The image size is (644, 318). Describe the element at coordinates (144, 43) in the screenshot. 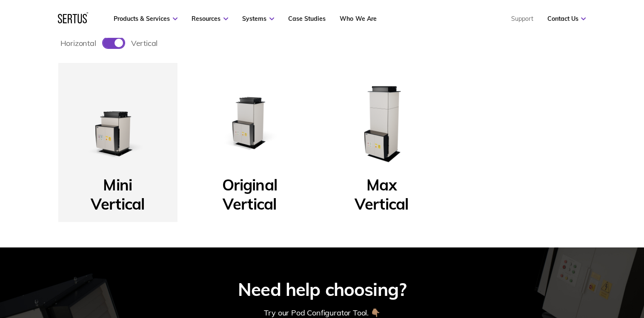

I see `span: vertical` at that location.